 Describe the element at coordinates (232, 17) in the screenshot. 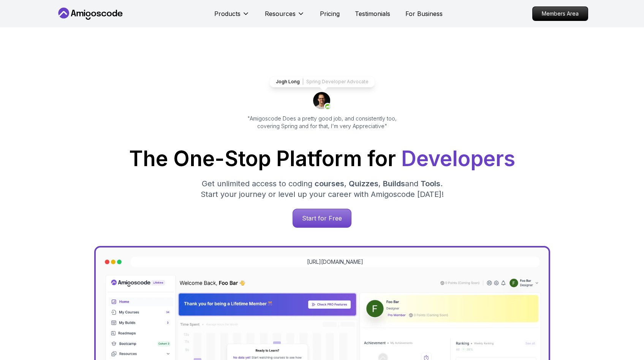

I see `button: Products` at that location.